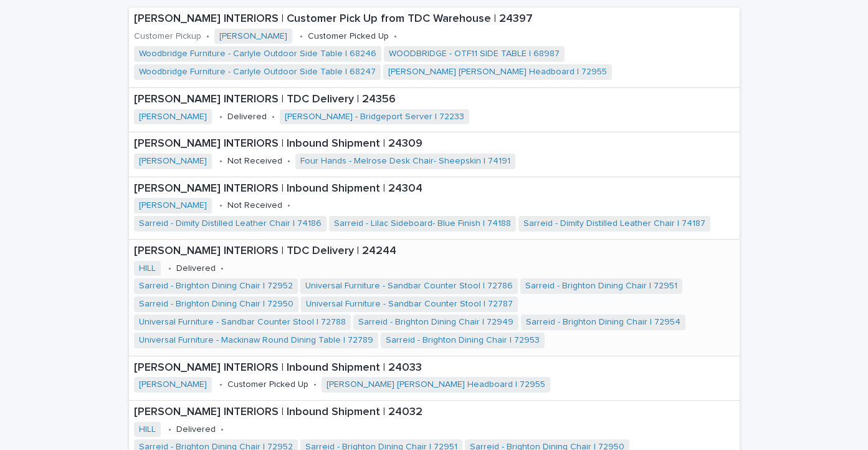  What do you see at coordinates (230, 223) in the screenshot?
I see `a: Sarreid - Dimity Distilled Leather Chair | 74186` at bounding box center [230, 223].